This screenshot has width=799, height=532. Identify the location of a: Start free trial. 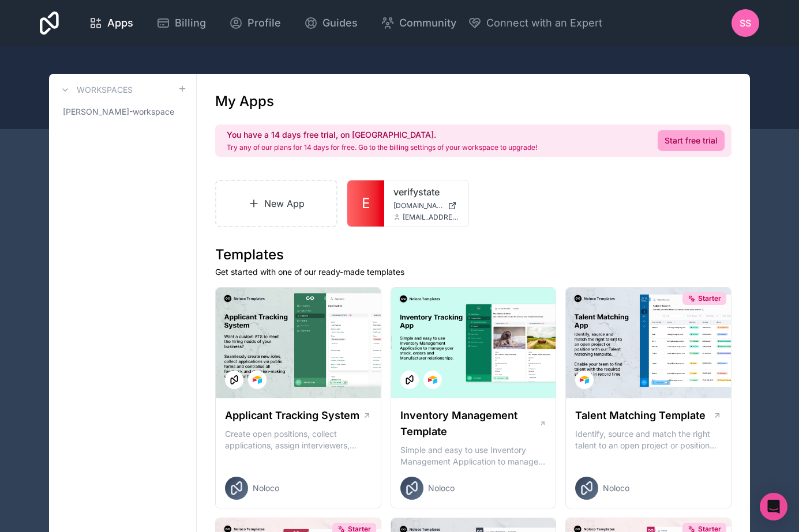
(690, 140).